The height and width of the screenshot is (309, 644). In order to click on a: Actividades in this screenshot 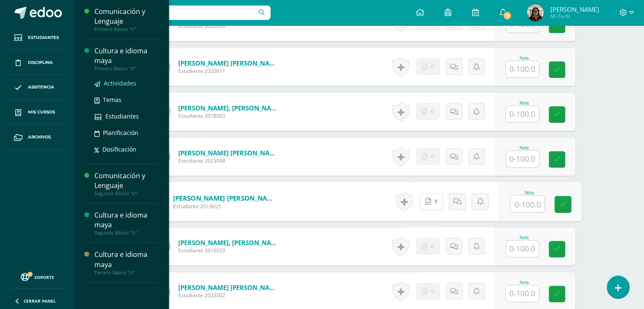, I will do `click(127, 83)`.